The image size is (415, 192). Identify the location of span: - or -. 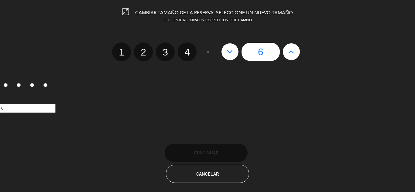
(207, 52).